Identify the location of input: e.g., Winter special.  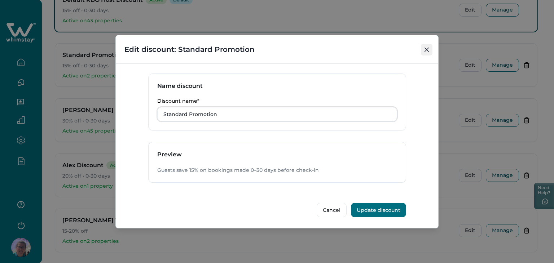
(277, 114).